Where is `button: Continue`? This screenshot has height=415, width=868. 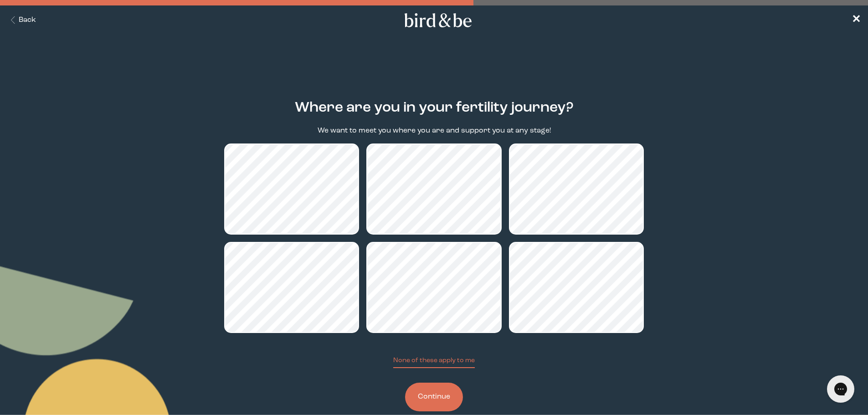 button: Continue is located at coordinates (434, 397).